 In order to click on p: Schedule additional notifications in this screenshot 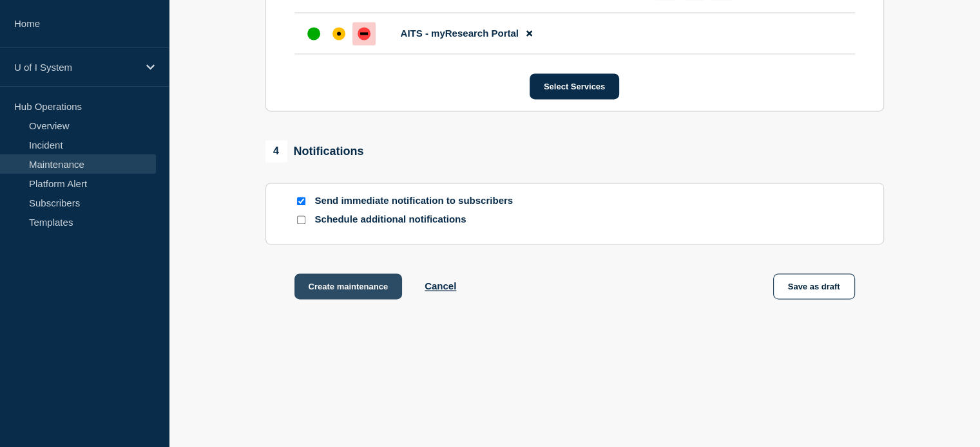, I will do `click(418, 220)`.